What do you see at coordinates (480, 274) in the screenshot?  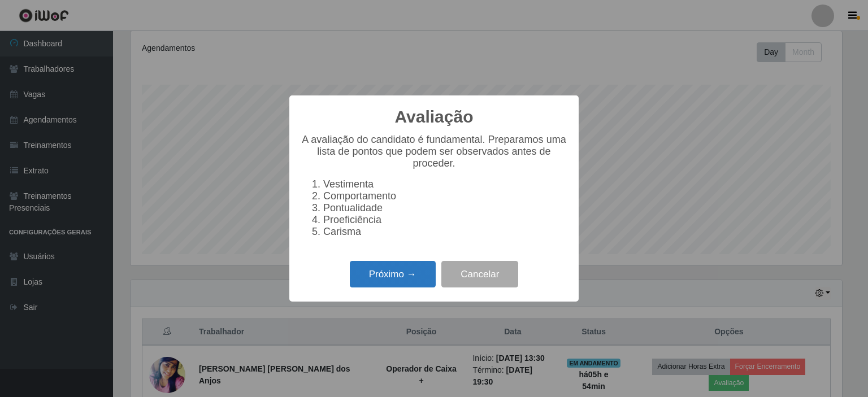 I see `button: Cancelar` at bounding box center [480, 274].